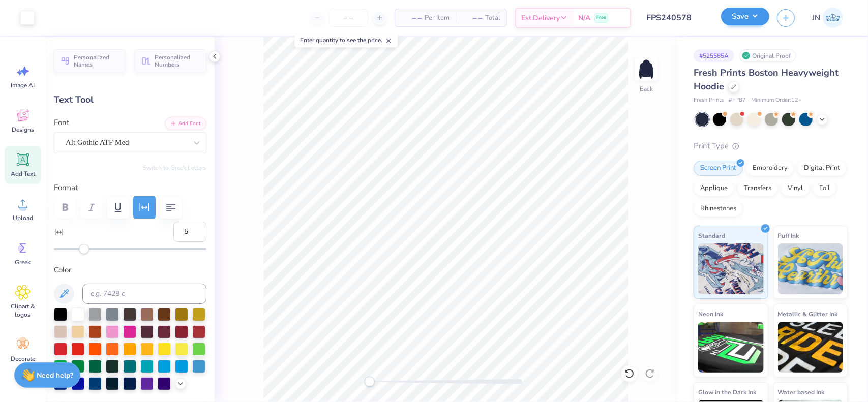  I want to click on input: Untitled Design, so click(676, 18).